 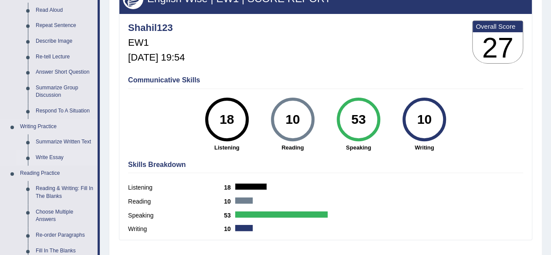 What do you see at coordinates (176, 187) in the screenshot?
I see `label: Listening` at bounding box center [176, 187].